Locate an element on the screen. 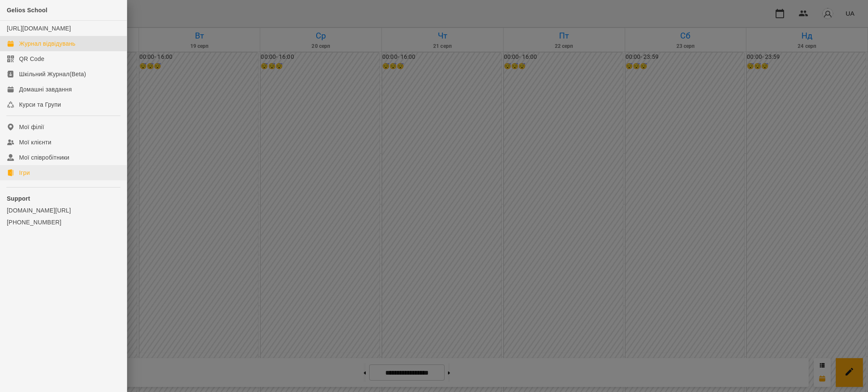  div: QR Code is located at coordinates (32, 59).